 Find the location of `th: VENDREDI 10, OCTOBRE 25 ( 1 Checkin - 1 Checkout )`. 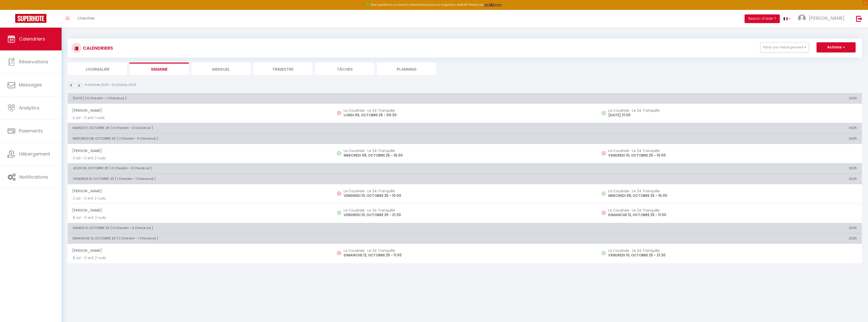

th: VENDREDI 10, OCTOBRE 25 ( 1 Checkin - 1 Checkout ) is located at coordinates (332, 179).